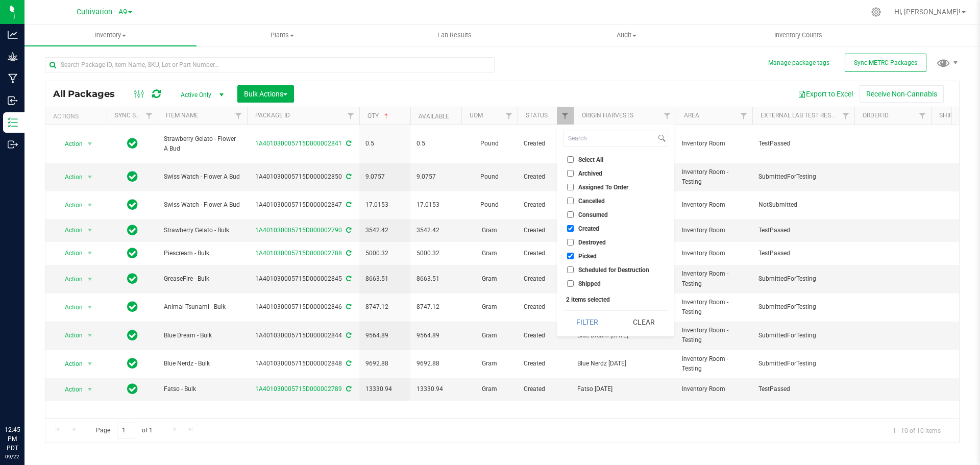  Describe the element at coordinates (435, 389) in the screenshot. I see `span: 13330.94` at that location.